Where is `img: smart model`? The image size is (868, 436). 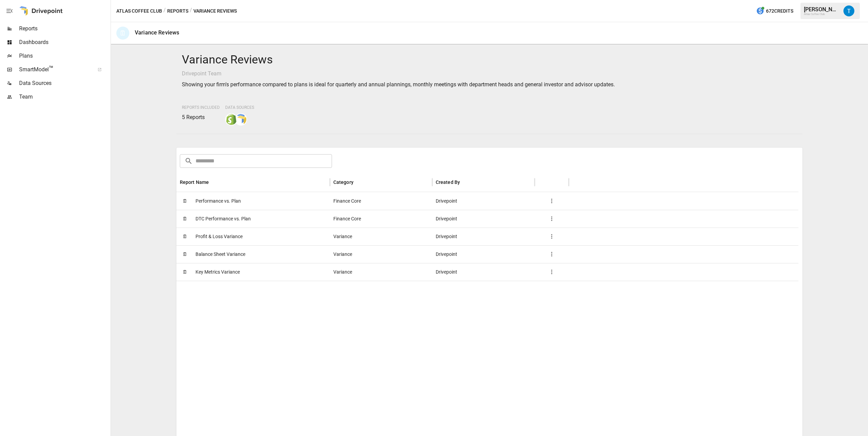
img: smart model is located at coordinates (241, 119).